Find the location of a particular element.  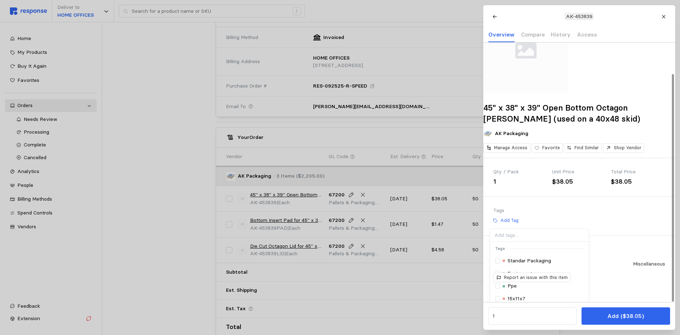

p: Favorite is located at coordinates (551, 148).